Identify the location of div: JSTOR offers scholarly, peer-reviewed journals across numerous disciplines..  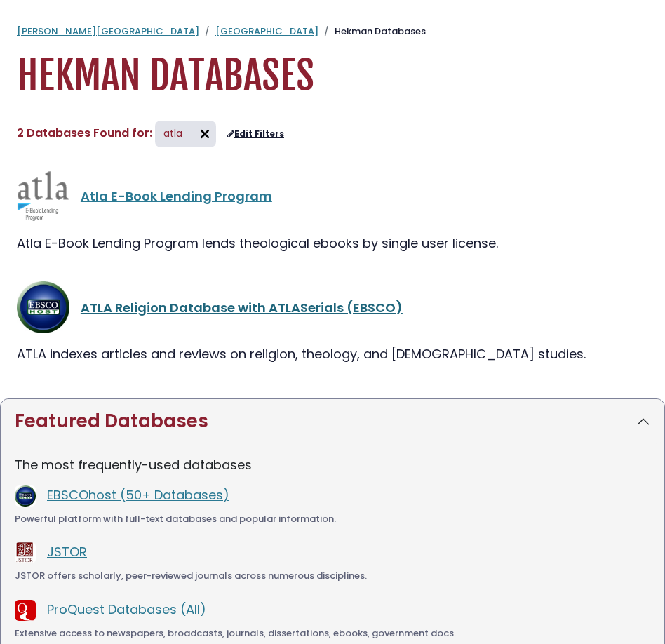
(333, 576).